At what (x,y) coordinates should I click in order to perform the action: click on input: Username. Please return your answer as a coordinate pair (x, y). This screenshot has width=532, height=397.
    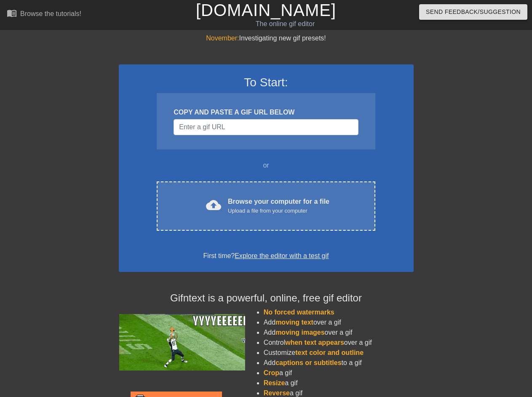
    Looking at the image, I should click on (266, 127).